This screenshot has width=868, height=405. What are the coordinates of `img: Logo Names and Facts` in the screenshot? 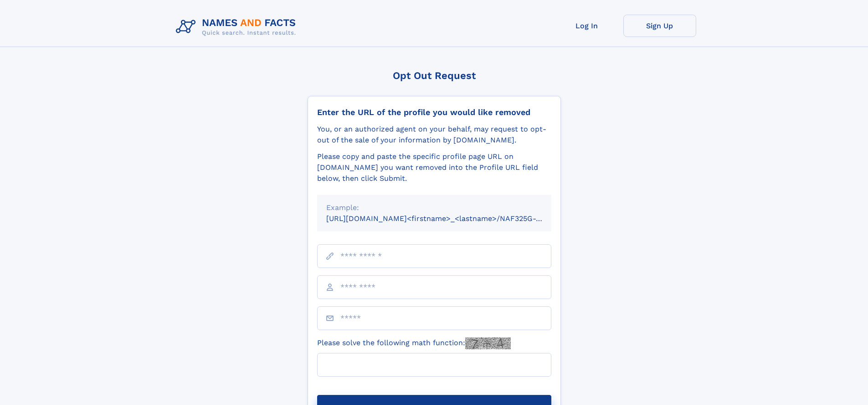 It's located at (238, 27).